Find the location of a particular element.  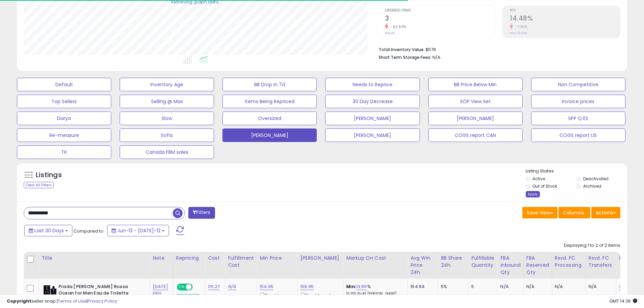

button: Invoice prices is located at coordinates (578, 101).